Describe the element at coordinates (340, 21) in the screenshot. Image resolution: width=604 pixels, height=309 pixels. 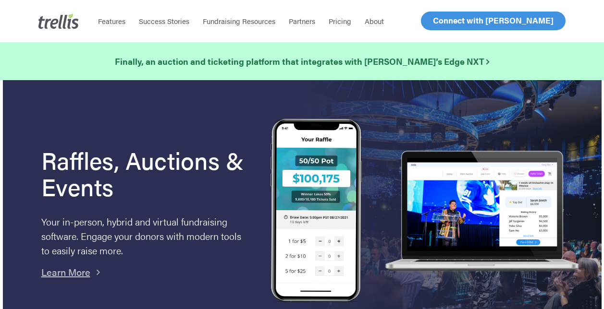
I see `a: Pricing` at that location.